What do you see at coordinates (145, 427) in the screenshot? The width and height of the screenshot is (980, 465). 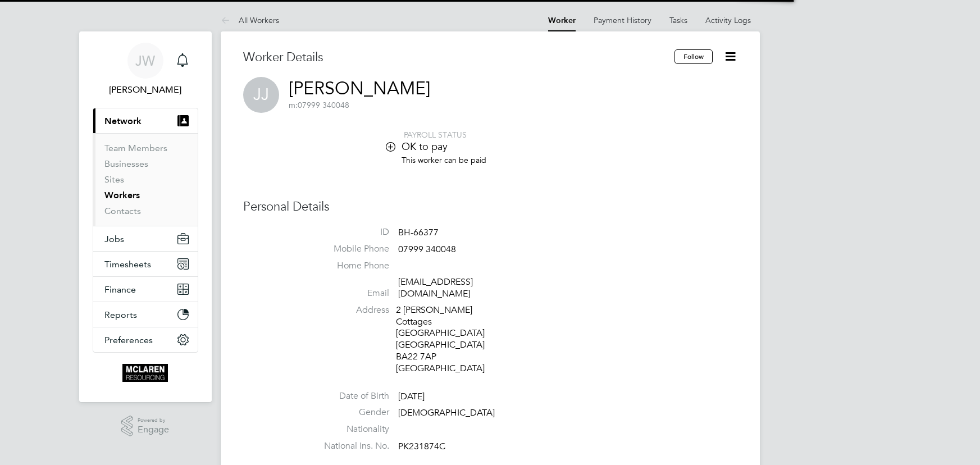 I see `a: Powered byEngage` at bounding box center [145, 427].